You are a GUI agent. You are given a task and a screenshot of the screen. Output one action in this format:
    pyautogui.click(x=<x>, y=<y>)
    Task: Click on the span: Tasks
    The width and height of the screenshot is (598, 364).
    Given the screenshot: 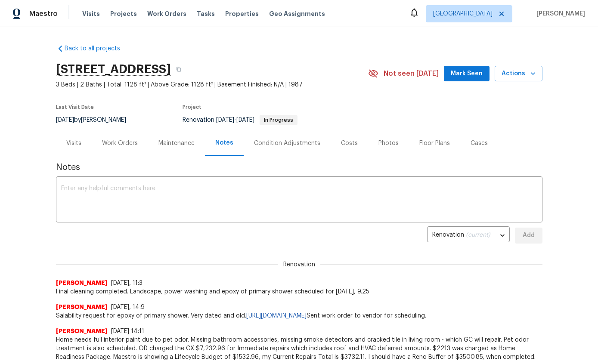 What is the action you would take?
    pyautogui.click(x=206, y=14)
    